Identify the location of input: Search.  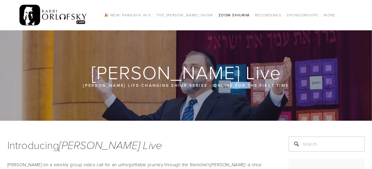
(327, 145).